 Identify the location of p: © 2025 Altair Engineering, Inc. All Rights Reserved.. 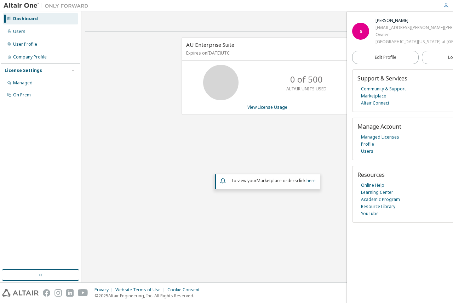
(149, 295).